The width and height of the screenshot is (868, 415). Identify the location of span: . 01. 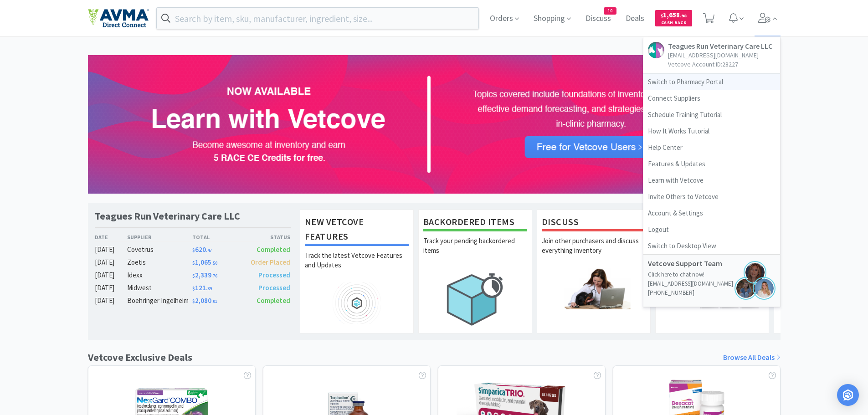
(214, 301).